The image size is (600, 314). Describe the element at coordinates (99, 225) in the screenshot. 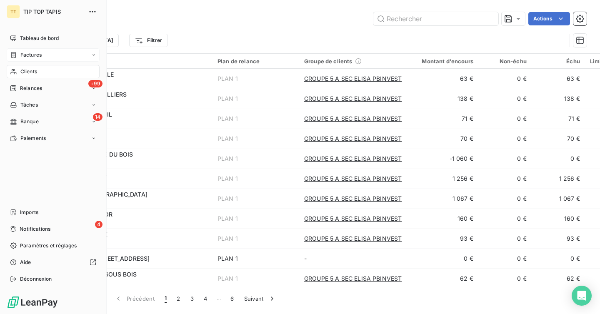

I see `span: 4` at that location.